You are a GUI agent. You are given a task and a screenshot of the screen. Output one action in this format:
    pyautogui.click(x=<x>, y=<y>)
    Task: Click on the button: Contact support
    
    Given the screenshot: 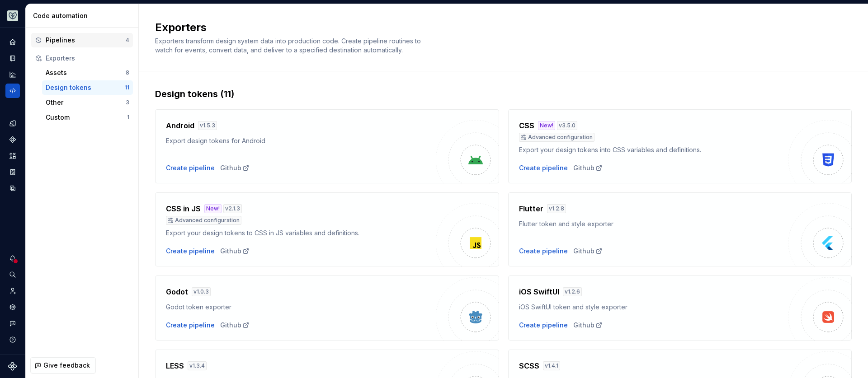 What is the action you would take?
    pyautogui.click(x=13, y=323)
    